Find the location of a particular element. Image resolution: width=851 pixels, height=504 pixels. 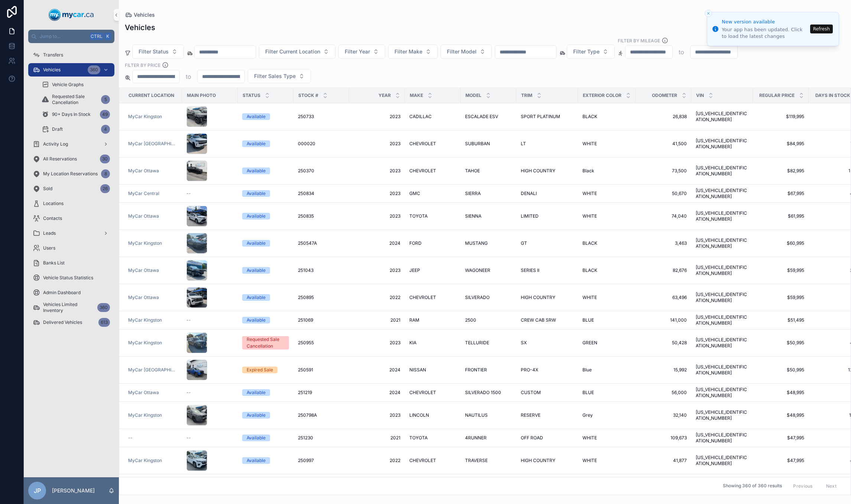

span: GMC is located at coordinates (415, 194).